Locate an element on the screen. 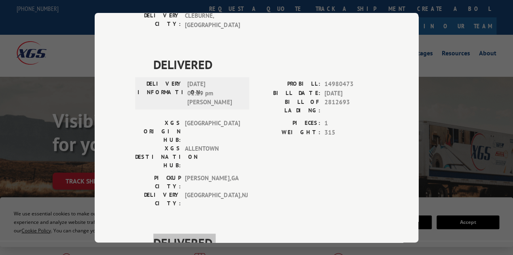 The height and width of the screenshot is (255, 513). span: 315 is located at coordinates (351, 132).